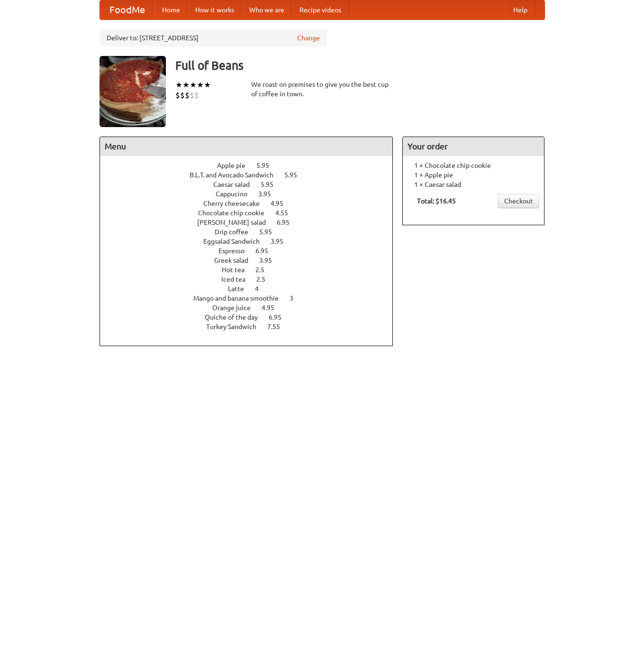  What do you see at coordinates (261, 289) in the screenshot?
I see `span: 4` at bounding box center [261, 289].